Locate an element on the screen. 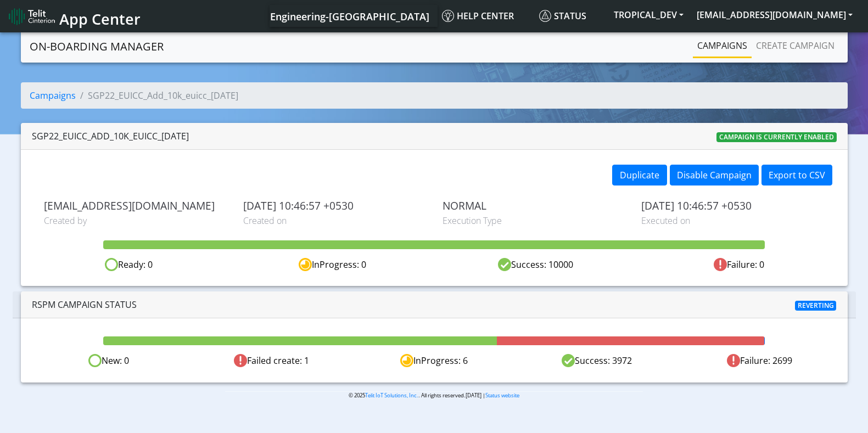  img: In progress is located at coordinates (407, 361).